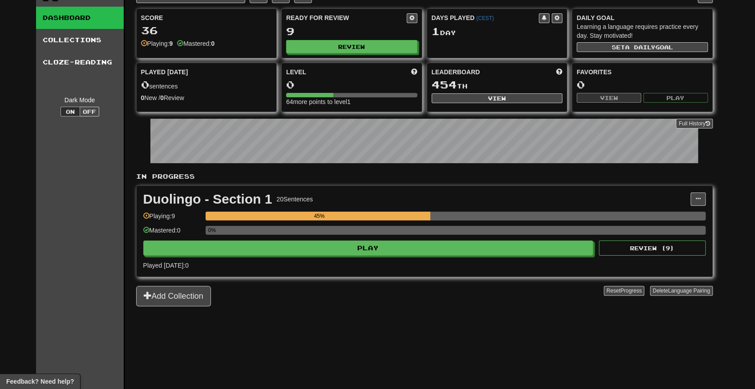 The height and width of the screenshot is (389, 755). I want to click on button: Off, so click(89, 112).